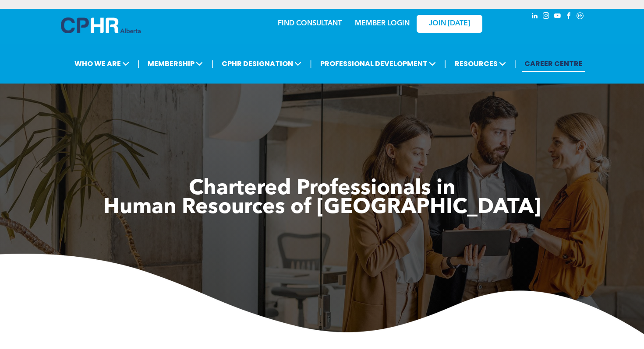 This screenshot has height=349, width=644. I want to click on span: PROFESSIONAL DEVELOPMENT, so click(378, 64).